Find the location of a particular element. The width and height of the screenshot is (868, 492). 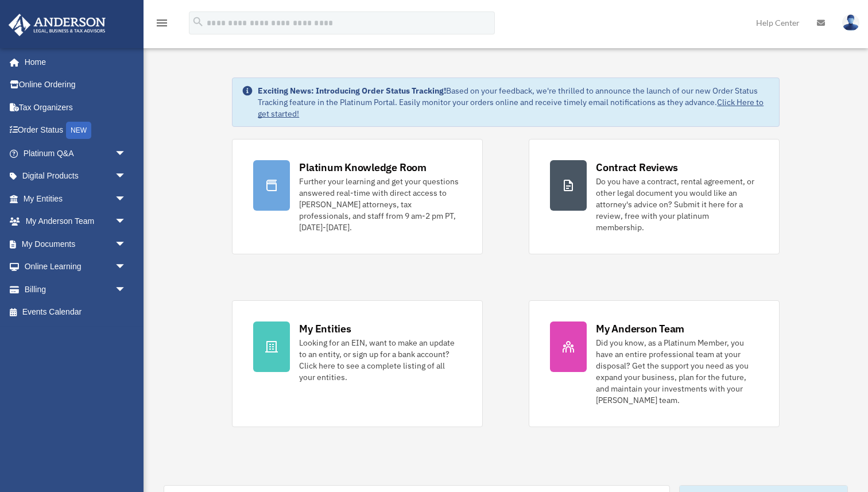

a: My Documentsarrow_drop_down is located at coordinates (76, 244).